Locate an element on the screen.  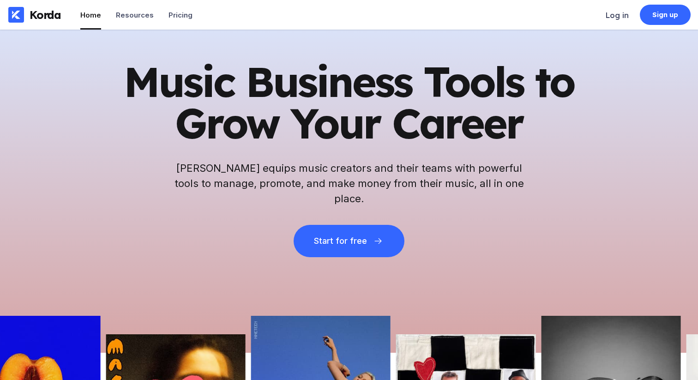
div: Home is located at coordinates (90, 15).